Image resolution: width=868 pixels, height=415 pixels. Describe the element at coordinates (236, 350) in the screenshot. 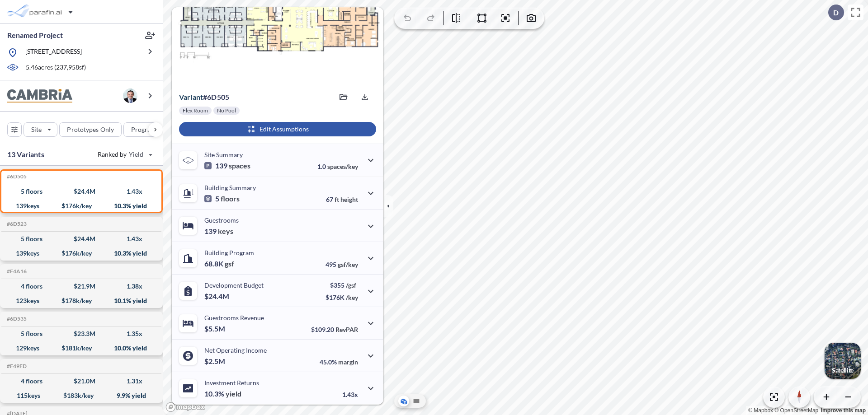

I see `p: Net Operating Income` at that location.